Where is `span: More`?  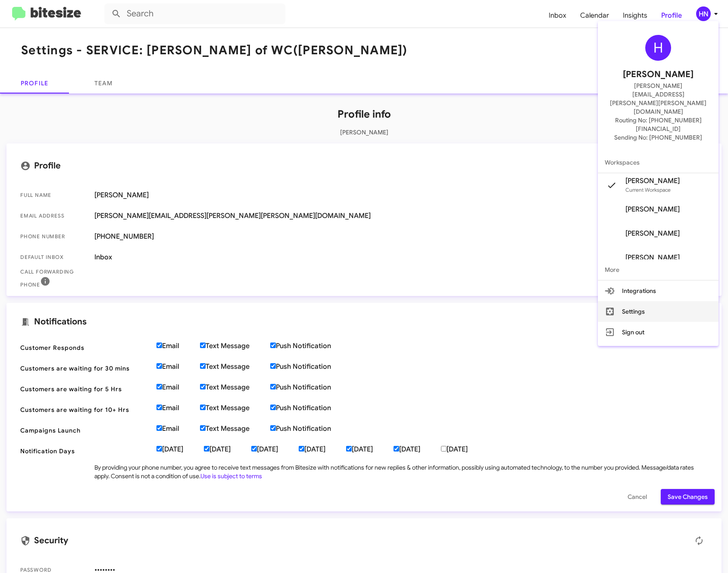 span: More is located at coordinates (658, 269).